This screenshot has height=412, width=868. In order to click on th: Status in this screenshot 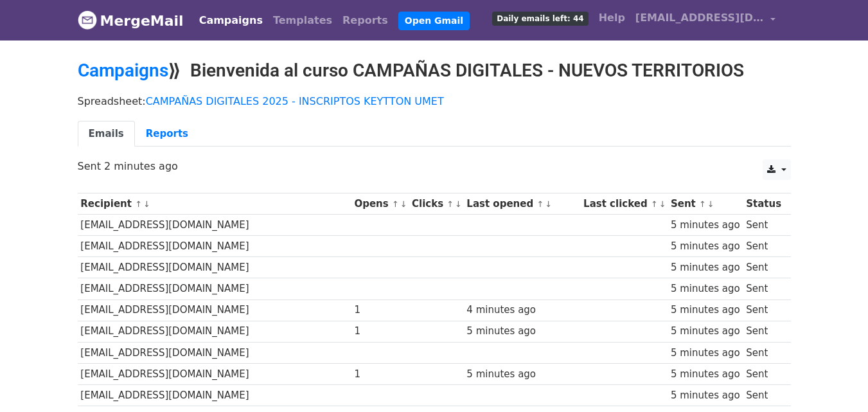, I will do `click(764, 204)`.